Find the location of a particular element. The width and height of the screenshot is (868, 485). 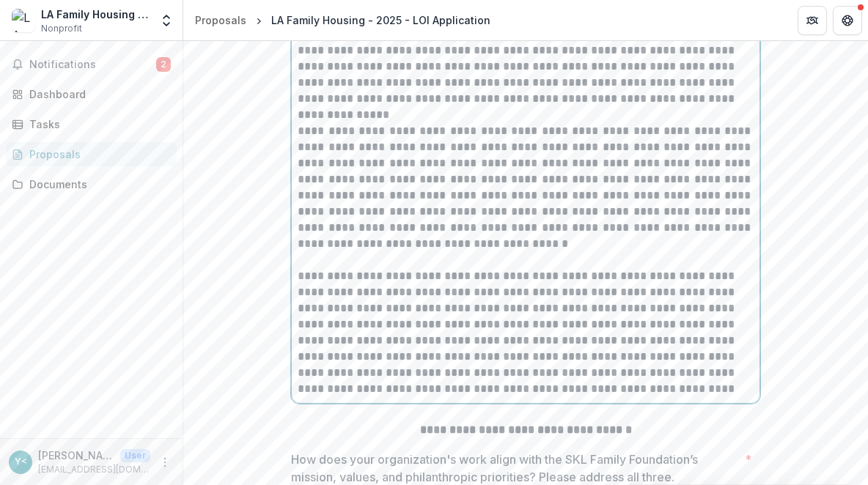

nav: breadcrumb is located at coordinates (342, 20).